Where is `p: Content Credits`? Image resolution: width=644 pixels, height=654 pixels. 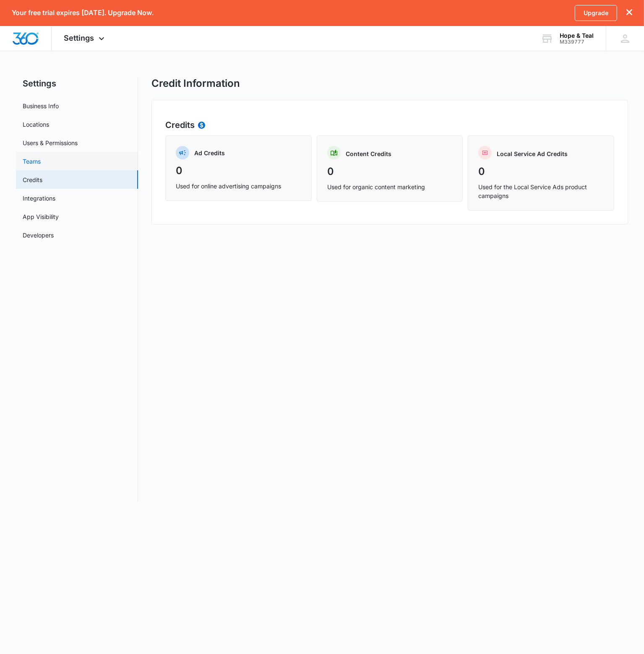 p: Content Credits is located at coordinates (368, 153).